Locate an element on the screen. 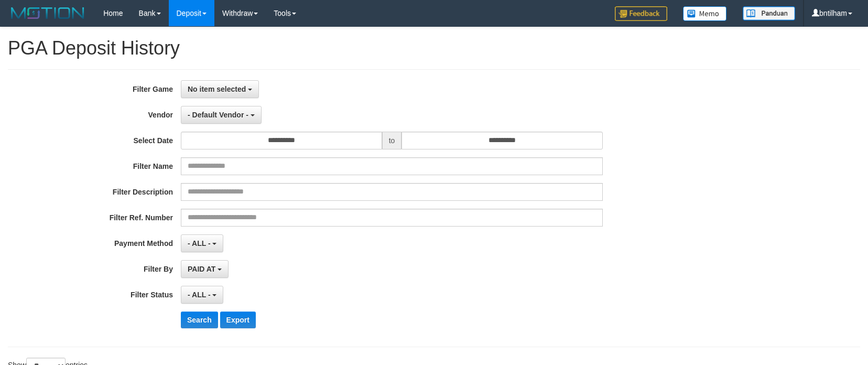 This screenshot has width=868, height=365. button: Export is located at coordinates (238, 320).